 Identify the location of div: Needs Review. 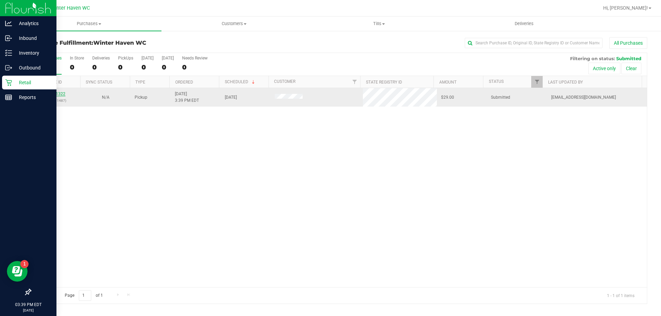
(195, 58).